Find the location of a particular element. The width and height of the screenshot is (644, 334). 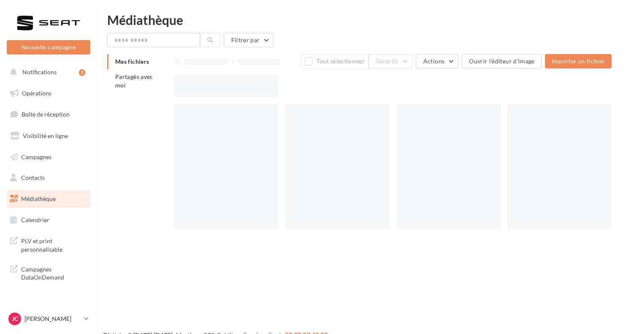

div: 3 is located at coordinates (82, 72).